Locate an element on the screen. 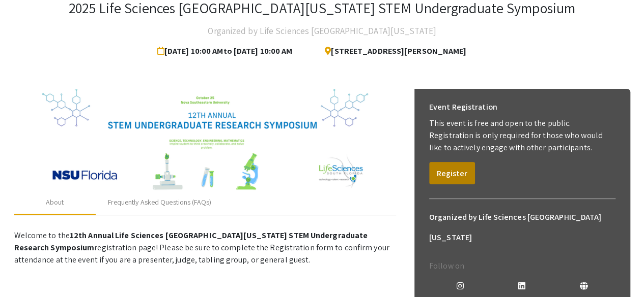 The width and height of the screenshot is (644, 297). img: 32153a09-f8cb-4114-bf27-cfb6bc84fc69.png is located at coordinates (205, 140).